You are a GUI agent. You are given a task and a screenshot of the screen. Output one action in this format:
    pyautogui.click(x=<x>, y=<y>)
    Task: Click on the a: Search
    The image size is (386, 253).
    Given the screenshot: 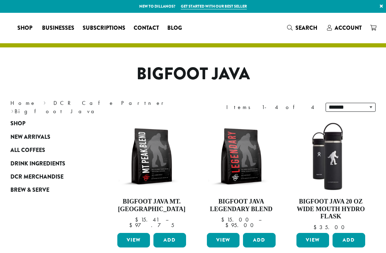 What is the action you would take?
    pyautogui.click(x=302, y=28)
    